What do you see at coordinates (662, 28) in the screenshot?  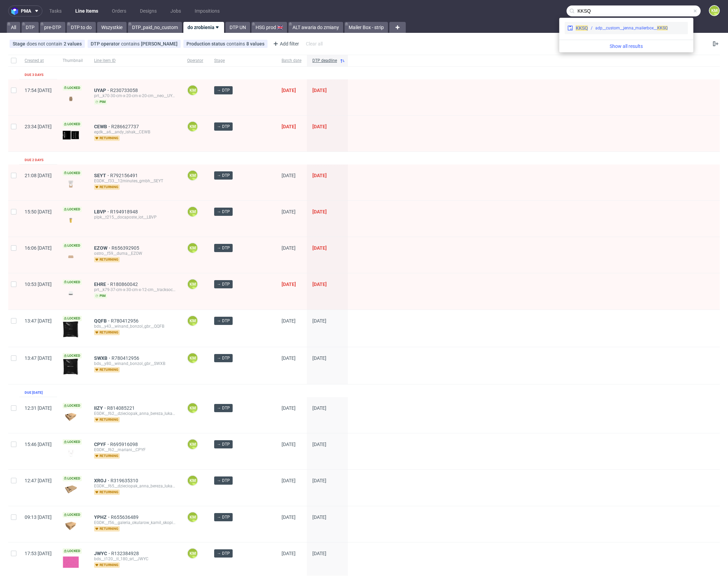 I see `span: KKSQ` at bounding box center [662, 28].